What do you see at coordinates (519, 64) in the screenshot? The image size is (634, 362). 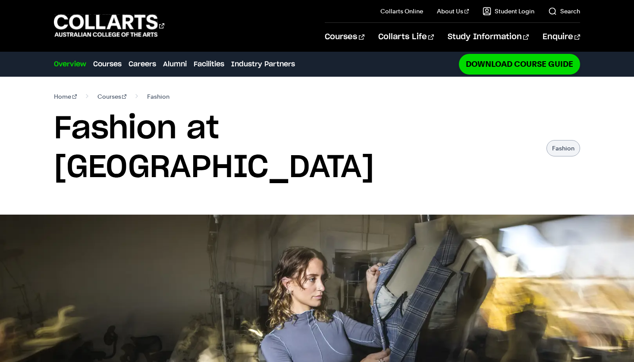 I see `a: Download Course Guide` at bounding box center [519, 64].